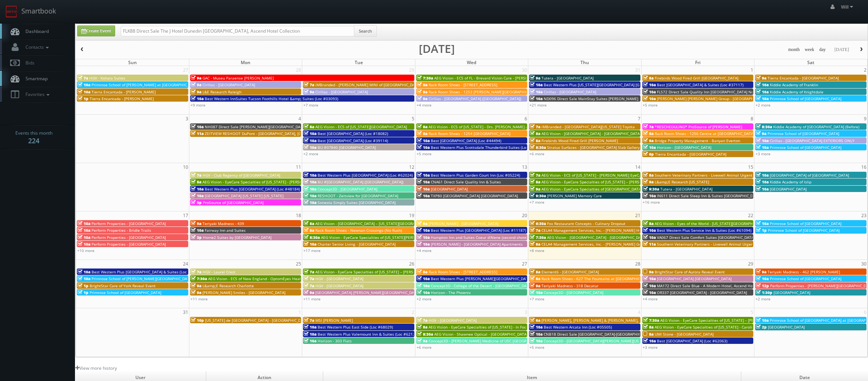 The image size is (868, 381). What do you see at coordinates (648, 154) in the screenshot?
I see `span: 6p` at bounding box center [648, 154].